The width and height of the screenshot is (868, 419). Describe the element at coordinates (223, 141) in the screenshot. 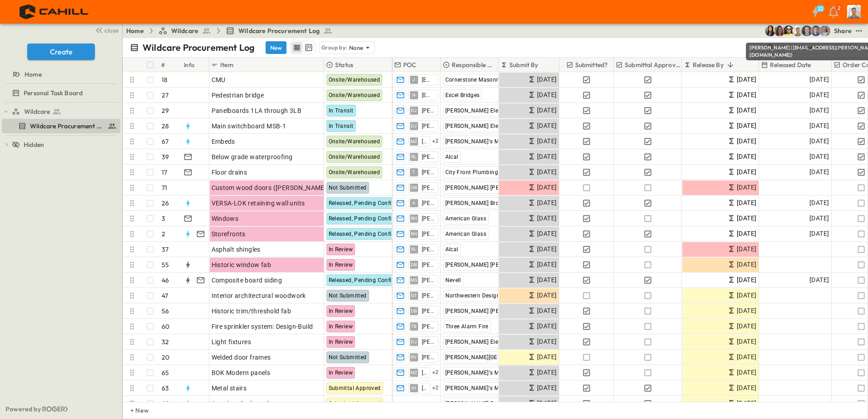

I see `span: Embeds` at that location.